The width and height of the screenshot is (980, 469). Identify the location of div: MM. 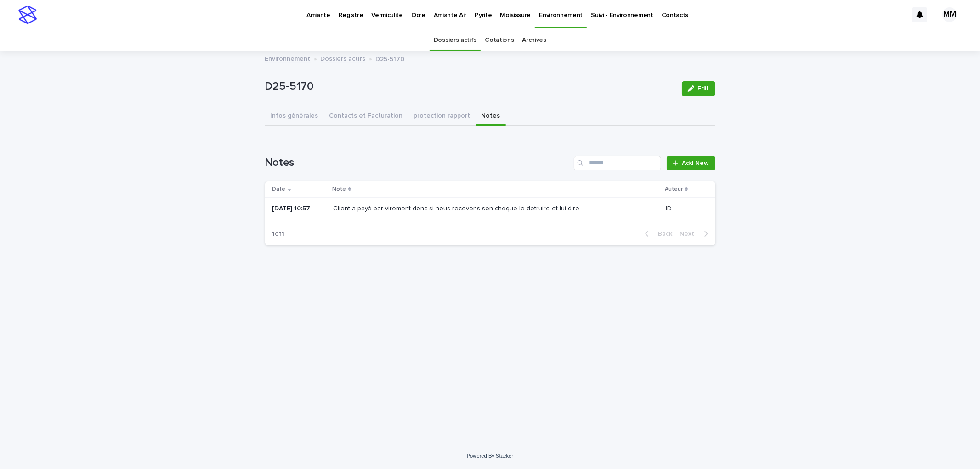
(950, 15).